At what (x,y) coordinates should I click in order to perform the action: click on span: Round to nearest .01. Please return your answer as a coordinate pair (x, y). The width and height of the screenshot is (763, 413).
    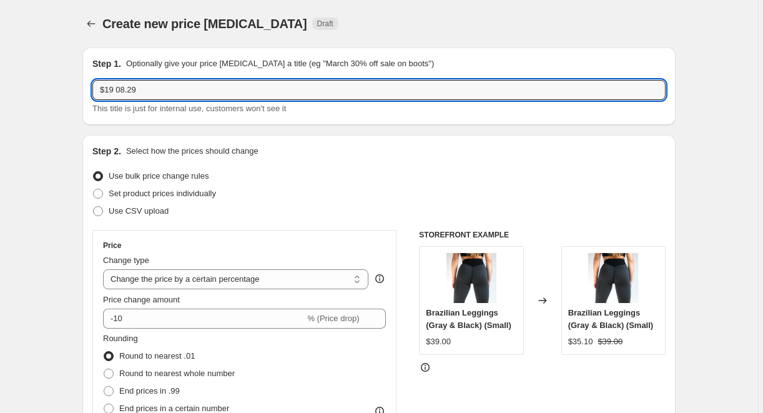
    Looking at the image, I should click on (157, 355).